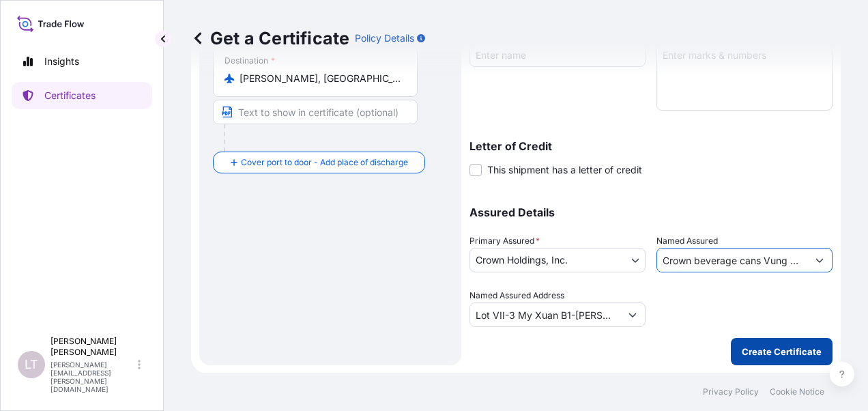 The image size is (868, 411). Describe the element at coordinates (69, 96) in the screenshot. I see `p: Certificates` at that location.